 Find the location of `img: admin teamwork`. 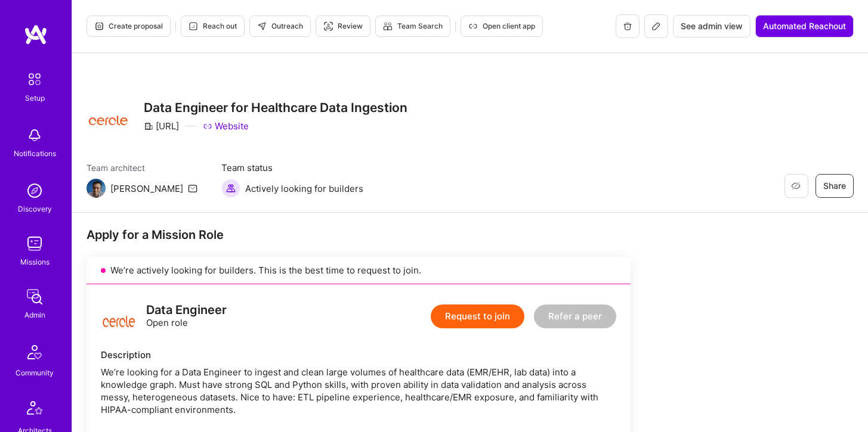

img: admin teamwork is located at coordinates (35, 297).